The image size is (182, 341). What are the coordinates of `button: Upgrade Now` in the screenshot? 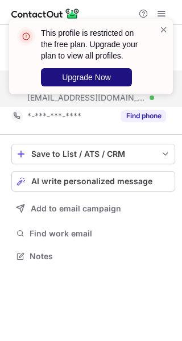 It's located at (86, 77).